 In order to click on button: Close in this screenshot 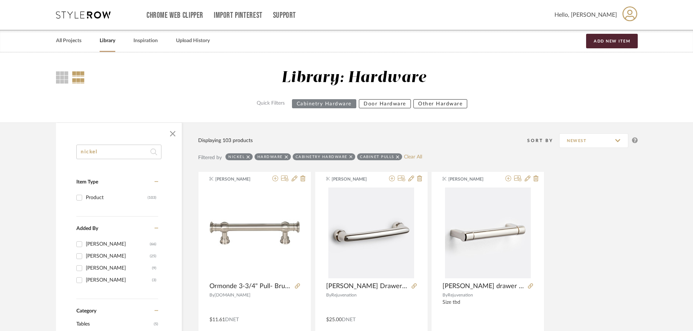, I will do `click(173, 134)`.